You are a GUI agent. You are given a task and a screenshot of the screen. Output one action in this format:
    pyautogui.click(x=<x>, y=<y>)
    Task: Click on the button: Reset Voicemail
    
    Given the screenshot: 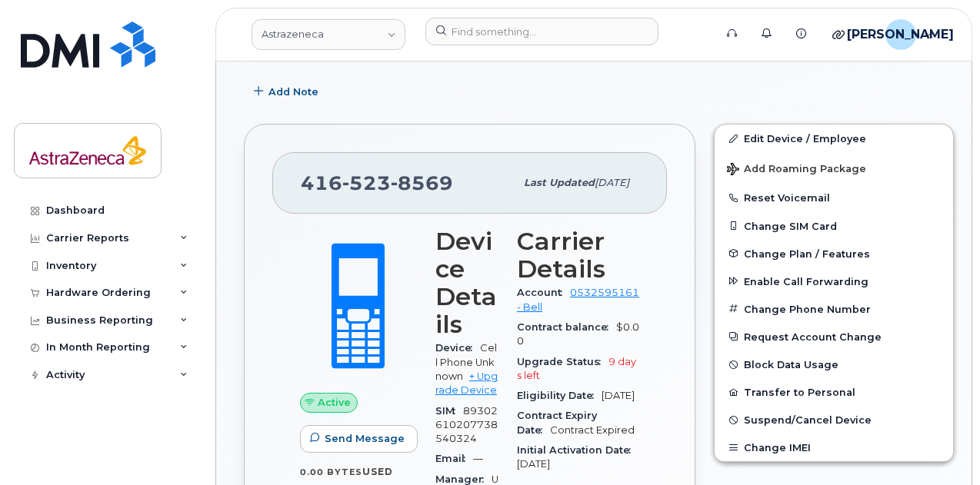 What is the action you would take?
    pyautogui.click(x=833, y=198)
    